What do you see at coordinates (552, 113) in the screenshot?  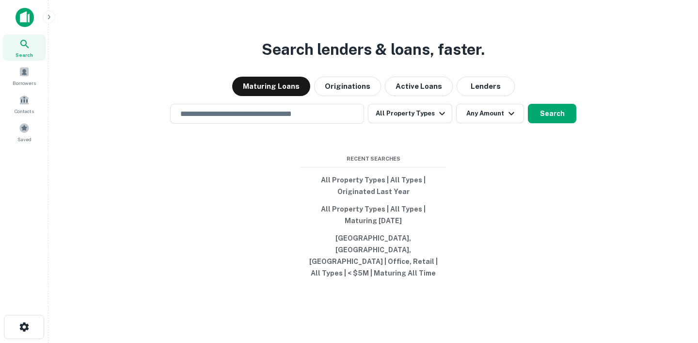 I see `button: Search` at bounding box center [552, 113].